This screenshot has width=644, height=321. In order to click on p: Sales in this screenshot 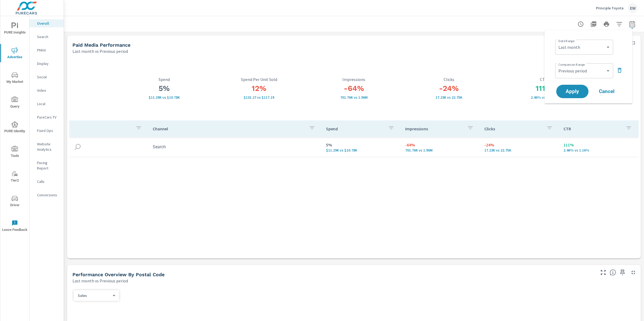, I will do `click(94, 295)`.